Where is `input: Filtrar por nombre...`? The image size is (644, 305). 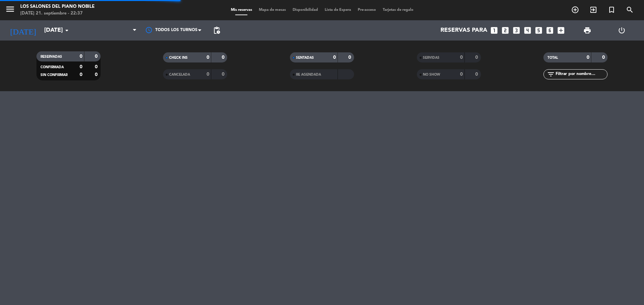 input: Filtrar por nombre... is located at coordinates (581, 74).